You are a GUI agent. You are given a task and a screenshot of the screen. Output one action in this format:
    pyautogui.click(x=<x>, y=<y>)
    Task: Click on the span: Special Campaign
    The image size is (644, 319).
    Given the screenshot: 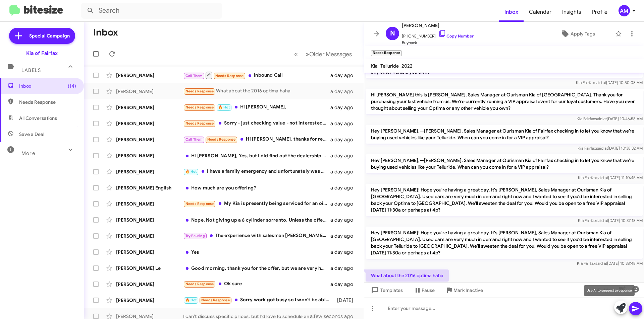 What is the action you would take?
    pyautogui.click(x=49, y=36)
    